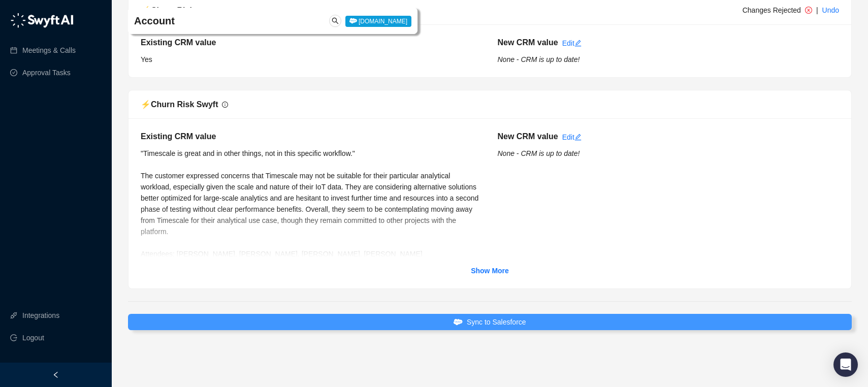  What do you see at coordinates (311, 204) in the screenshot?
I see `span: "Timescale is great and in other things, not in this specific workflow." The customer expressed c...` at bounding box center [311, 204].